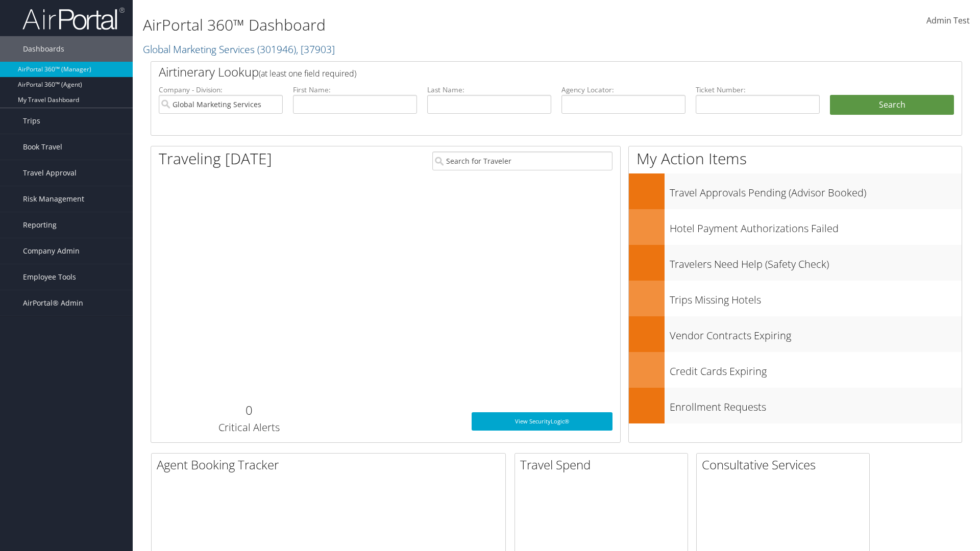 This screenshot has width=980, height=551. Describe the element at coordinates (32, 121) in the screenshot. I see `span: Trips` at that location.